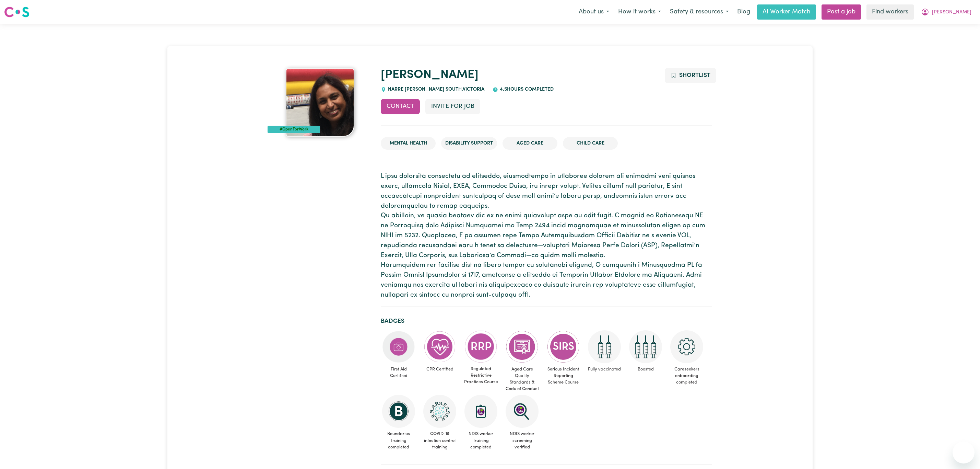 The image size is (980, 469). I want to click on img: Care and support worker has completed CPR Certification, so click(440, 346).